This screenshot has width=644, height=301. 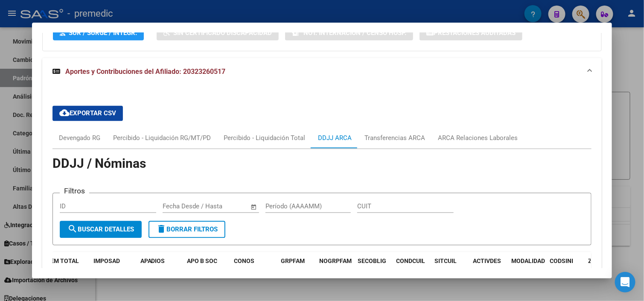 I want to click on button: SUR / SURGE / INTEGR., so click(x=98, y=33).